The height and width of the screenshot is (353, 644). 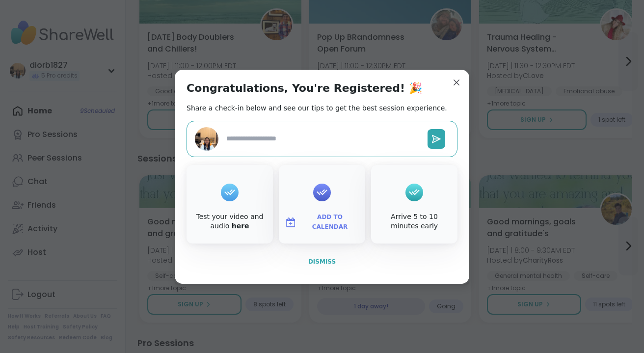 What do you see at coordinates (291, 222) in the screenshot?
I see `img: ShareWell Logomark` at bounding box center [291, 222].